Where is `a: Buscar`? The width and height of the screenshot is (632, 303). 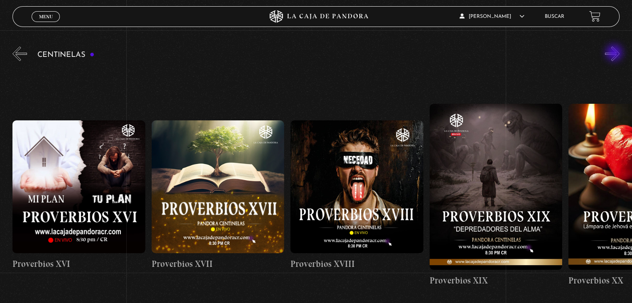 a: Buscar is located at coordinates (555, 17).